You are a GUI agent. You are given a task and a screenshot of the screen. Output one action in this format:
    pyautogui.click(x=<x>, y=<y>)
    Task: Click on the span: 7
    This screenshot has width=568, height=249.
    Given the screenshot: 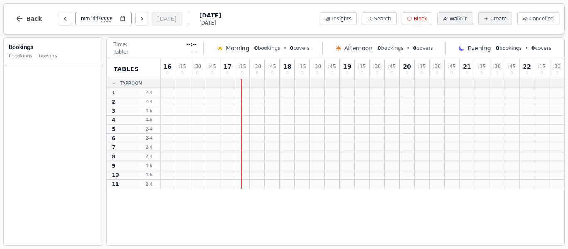 What is the action you would take?
    pyautogui.click(x=114, y=148)
    